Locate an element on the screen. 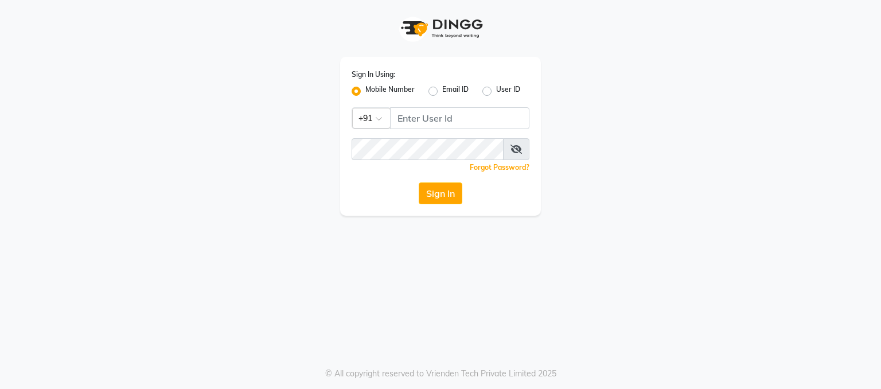  img: logo1.svg is located at coordinates (441, 28).